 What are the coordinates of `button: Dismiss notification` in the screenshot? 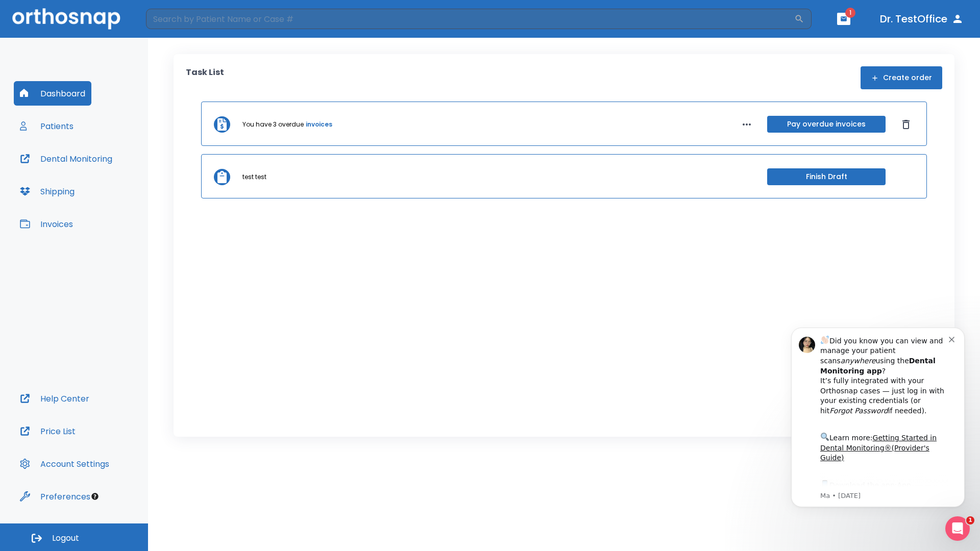 It's located at (177, 26).